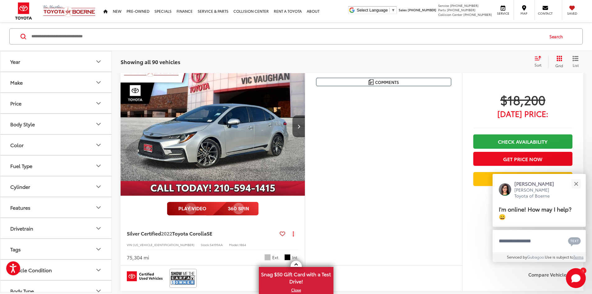  What do you see at coordinates (145, 276) in the screenshot?
I see `img: Toyota Certified Used Vehicles` at bounding box center [145, 276].